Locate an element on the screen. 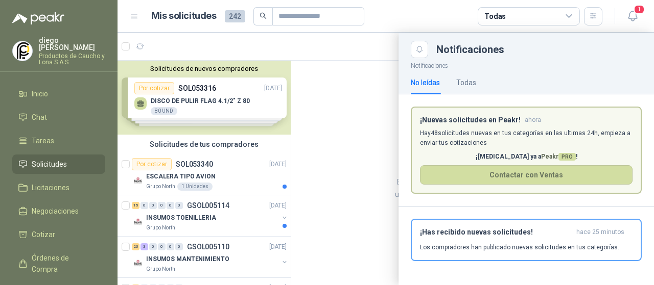 This screenshot has height=285, width=654. span: 1 is located at coordinates (639, 9).